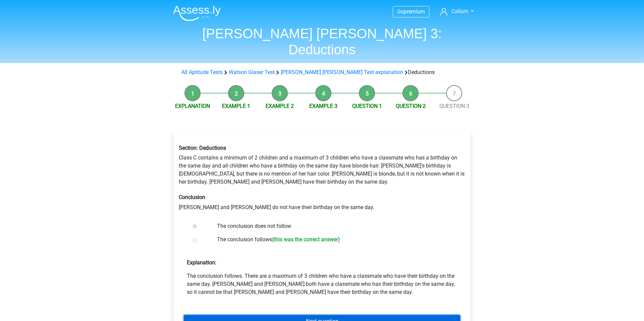  What do you see at coordinates (197, 13) in the screenshot?
I see `img: Assessly` at bounding box center [197, 13].